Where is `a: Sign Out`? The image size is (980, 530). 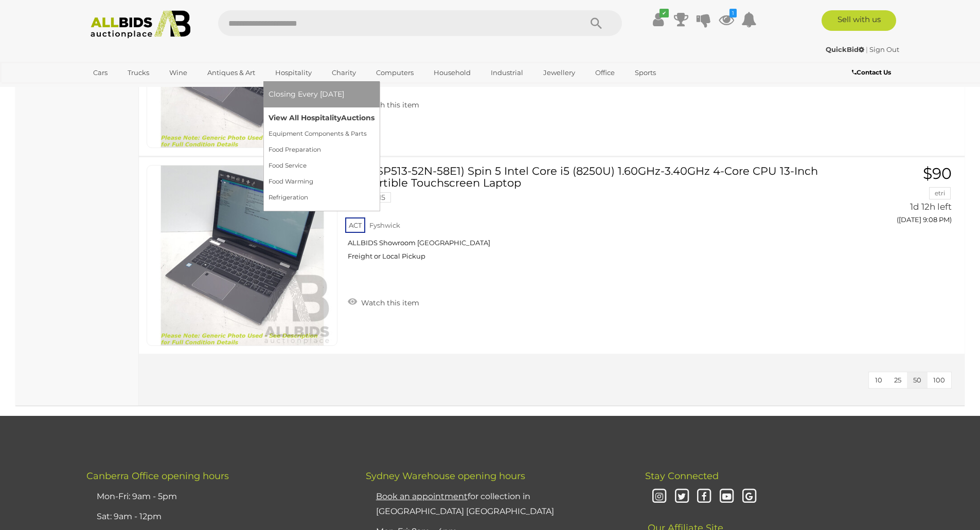 a: Sign Out is located at coordinates (884, 50).